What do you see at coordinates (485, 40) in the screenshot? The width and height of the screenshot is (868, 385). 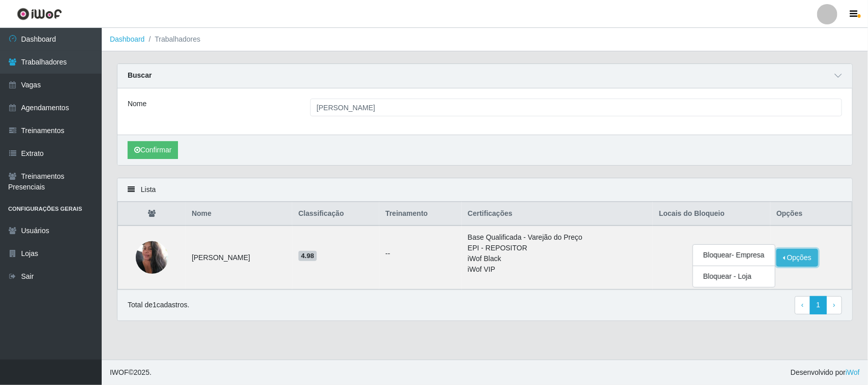 I see `nav: breadcrumb` at bounding box center [485, 40].